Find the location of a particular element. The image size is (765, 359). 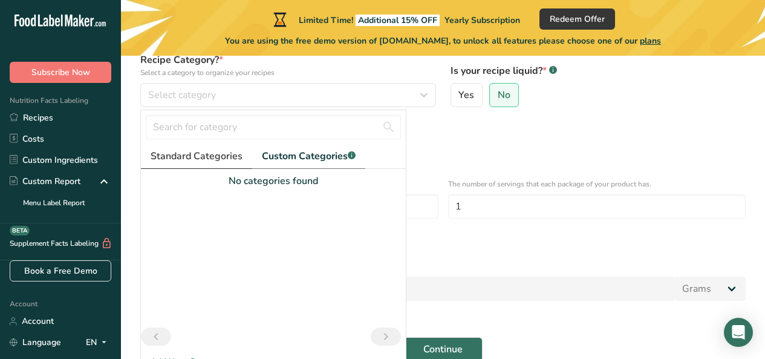

input: Search for category is located at coordinates (273, 127).